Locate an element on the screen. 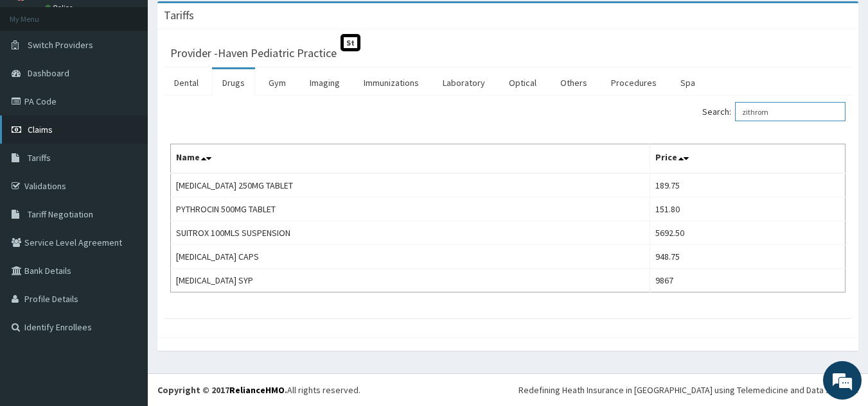 This screenshot has height=406, width=868. footer: All rights reserved. is located at coordinates (507, 389).